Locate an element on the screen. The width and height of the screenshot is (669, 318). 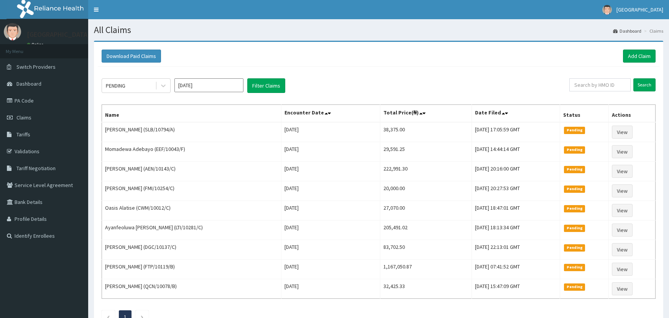
td: 38,375.00 is located at coordinates (426, 132).